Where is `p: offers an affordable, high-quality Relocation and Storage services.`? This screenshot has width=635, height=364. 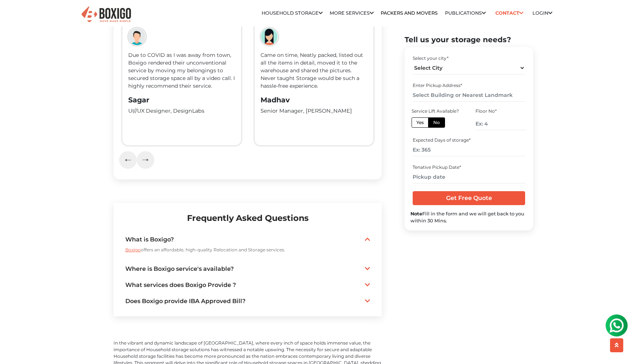 p: offers an affordable, high-quality Relocation and Storage services. is located at coordinates (247, 250).